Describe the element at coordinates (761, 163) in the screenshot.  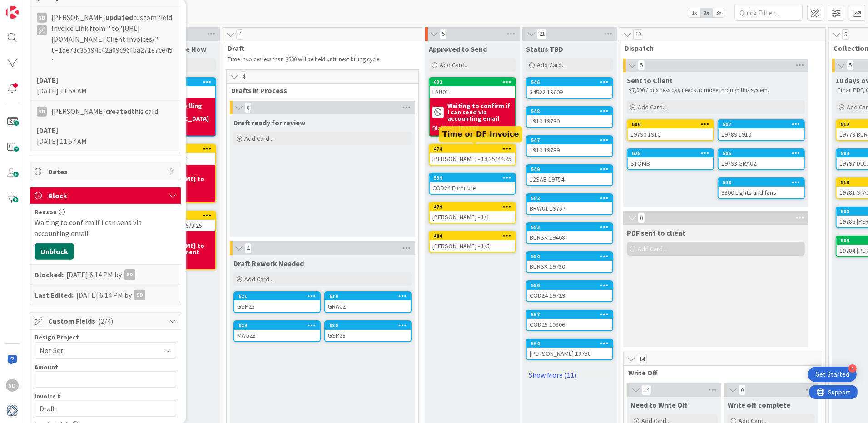
I see `div: 19793 GRA02` at that location.